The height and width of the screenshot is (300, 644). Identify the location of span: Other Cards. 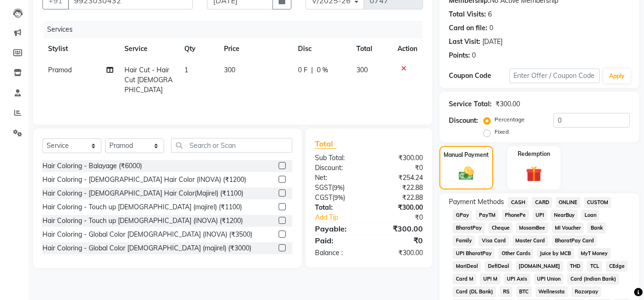
(516, 253).